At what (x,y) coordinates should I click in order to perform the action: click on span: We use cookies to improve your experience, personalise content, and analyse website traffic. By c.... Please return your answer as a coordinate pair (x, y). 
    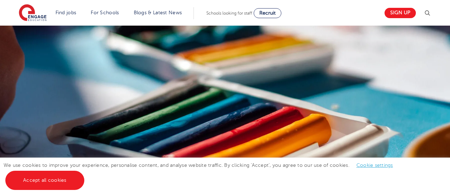
    Looking at the image, I should click on (201, 172).